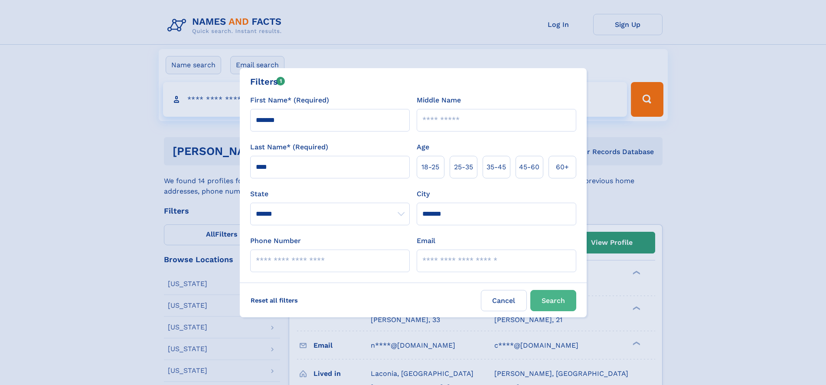 The height and width of the screenshot is (385, 826). What do you see at coordinates (529, 167) in the screenshot?
I see `span: 45‑60` at bounding box center [529, 167].